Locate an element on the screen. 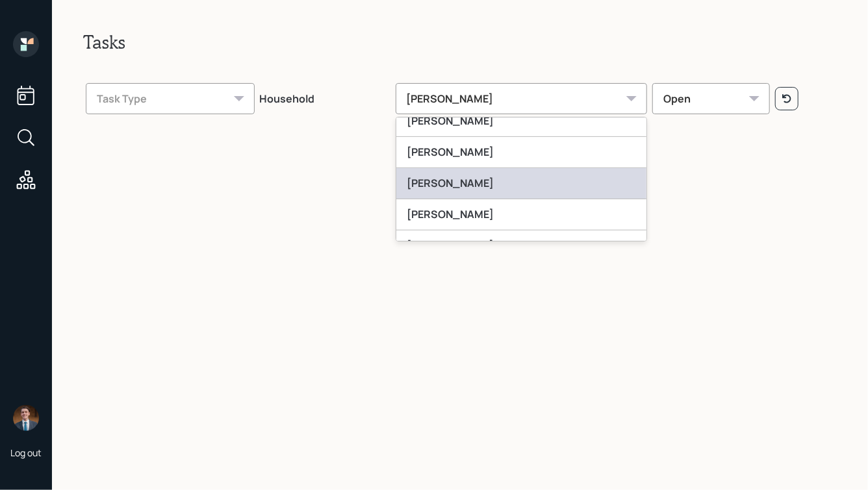  div: Log out is located at coordinates (26, 453).